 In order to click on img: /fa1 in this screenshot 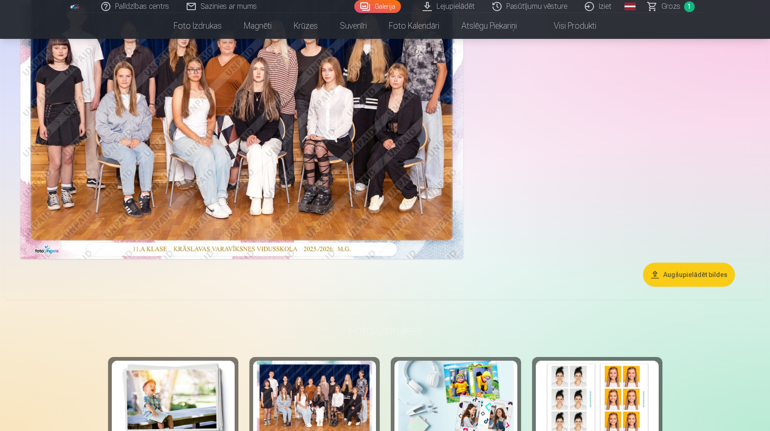, I will do `click(75, 6)`.